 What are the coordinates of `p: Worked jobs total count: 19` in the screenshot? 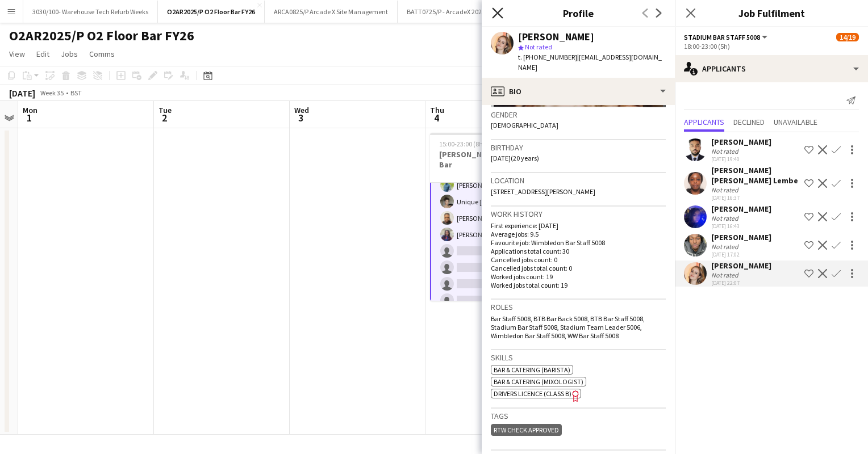 It's located at (579, 285).